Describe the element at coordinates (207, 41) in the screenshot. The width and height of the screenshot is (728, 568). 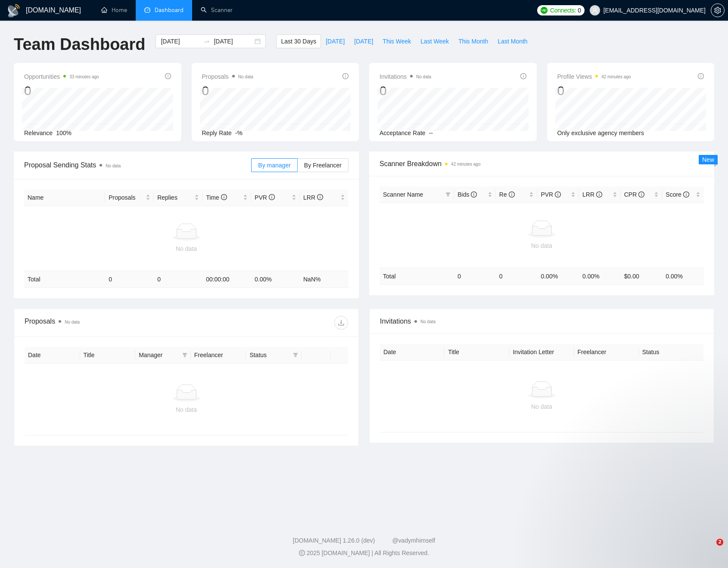
I see `span: swap-right` at that location.